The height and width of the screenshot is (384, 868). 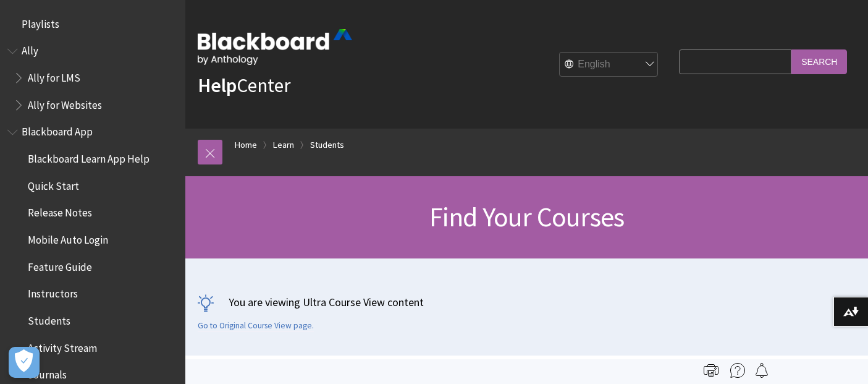 I want to click on input: Search, so click(x=819, y=61).